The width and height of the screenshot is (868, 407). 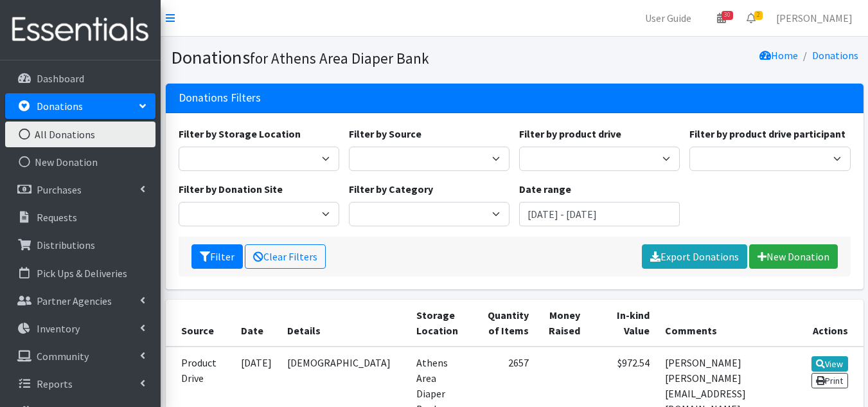 What do you see at coordinates (81, 301) in the screenshot?
I see `a: Partner Agencies` at bounding box center [81, 301].